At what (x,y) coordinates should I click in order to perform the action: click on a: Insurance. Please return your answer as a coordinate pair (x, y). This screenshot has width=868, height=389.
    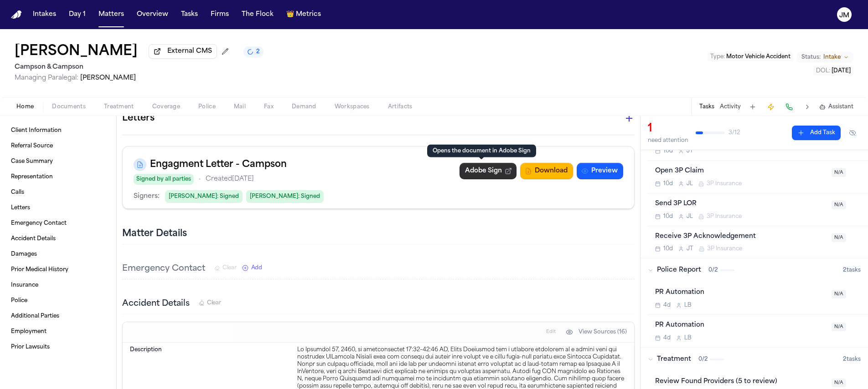
    Looking at the image, I should click on (58, 285).